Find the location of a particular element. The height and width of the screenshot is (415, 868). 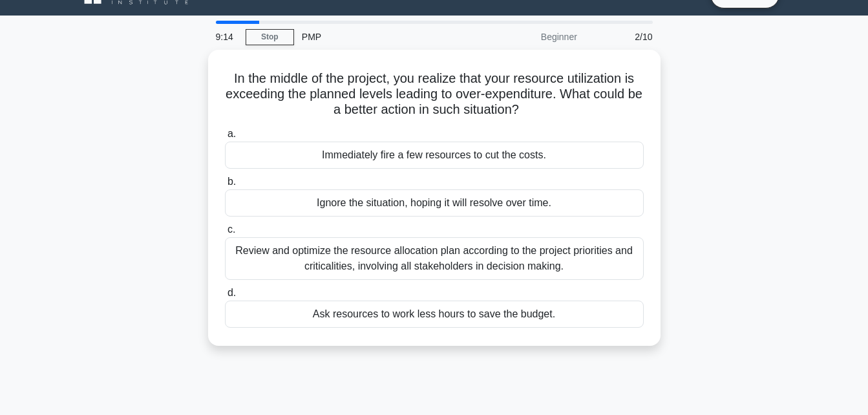

div: Review and optimize the resource allocation plan according to the project priorities and critical... is located at coordinates (435, 259).